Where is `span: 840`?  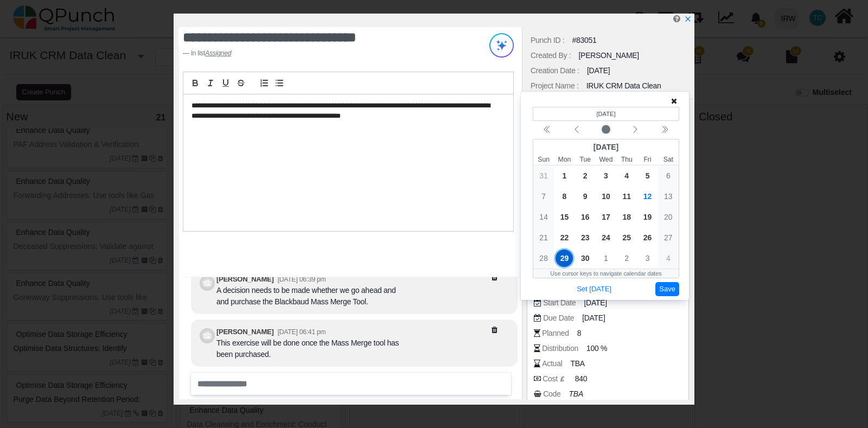
span: 840 is located at coordinates (581, 379).